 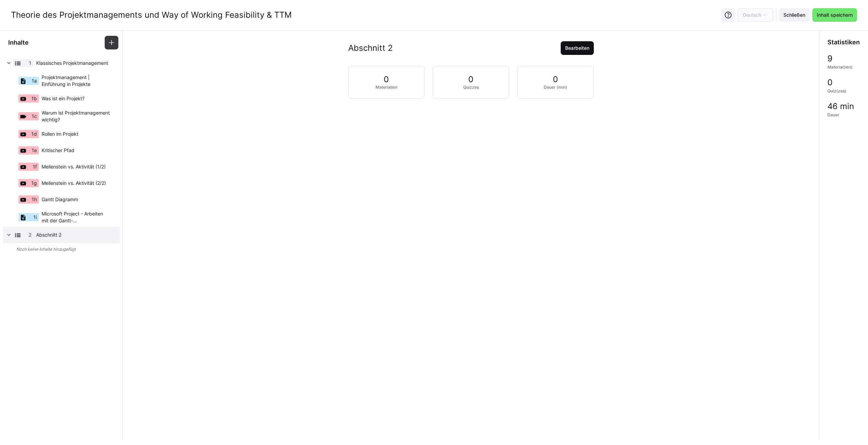 I want to click on span: 0, so click(x=830, y=83).